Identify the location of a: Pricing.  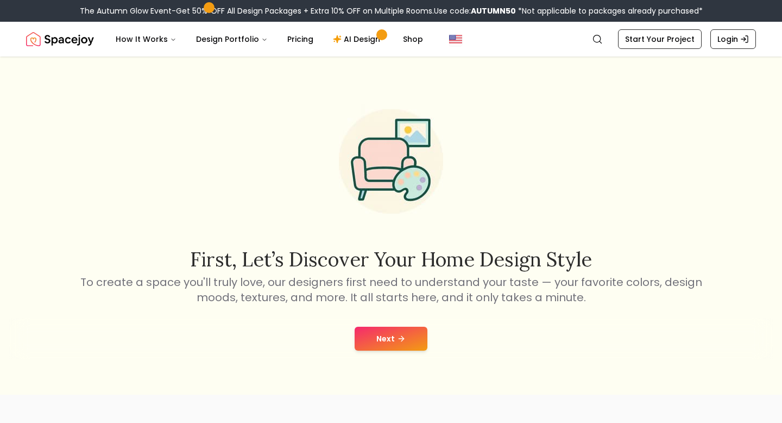
(300, 39).